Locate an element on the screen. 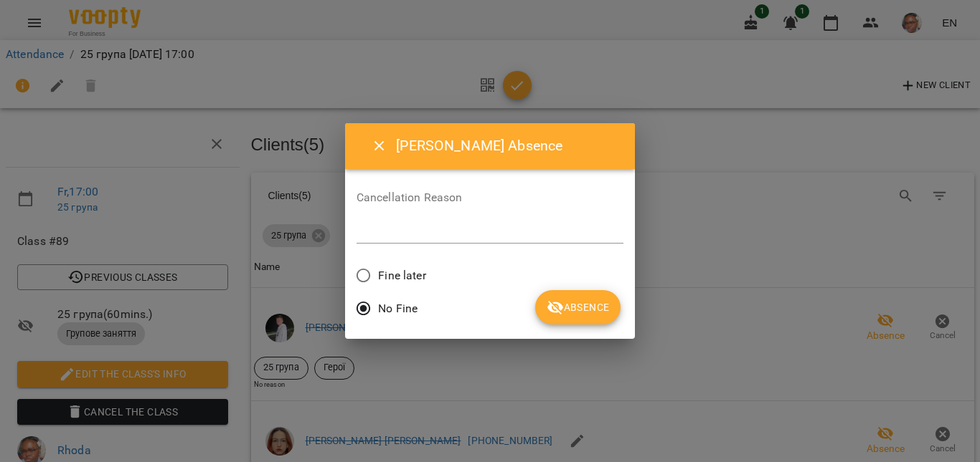 This screenshot has width=980, height=462. span: Absence is located at coordinates (577, 307).